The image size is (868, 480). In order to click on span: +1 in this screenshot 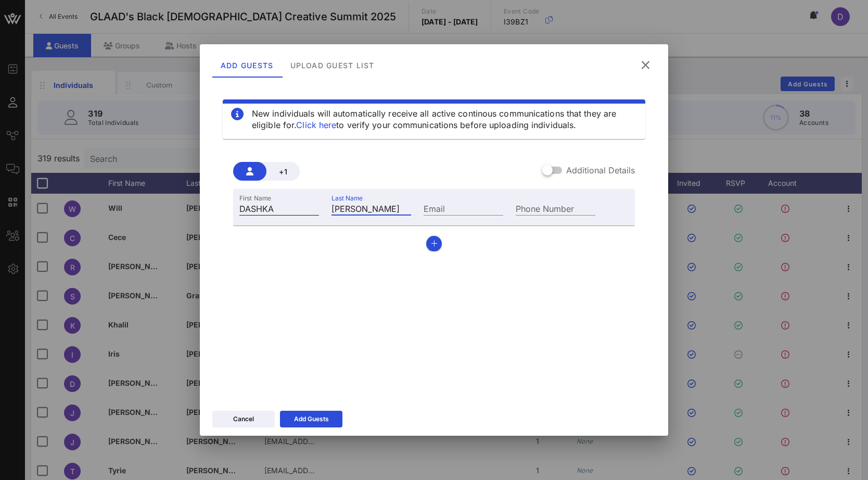, I will do `click(283, 171)`.